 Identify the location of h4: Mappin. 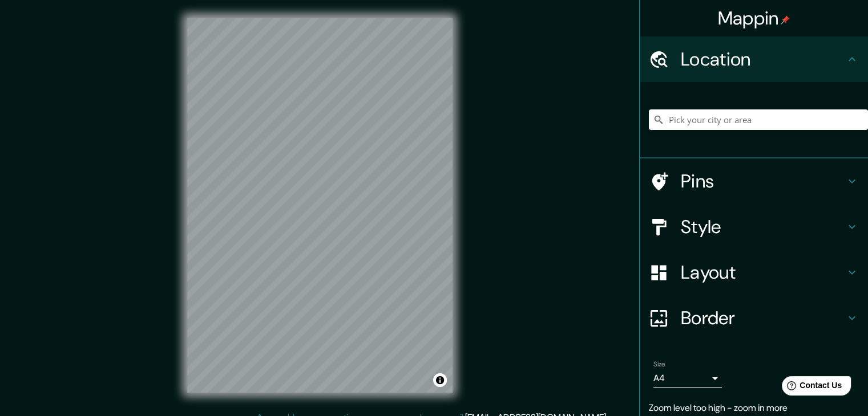
(754, 18).